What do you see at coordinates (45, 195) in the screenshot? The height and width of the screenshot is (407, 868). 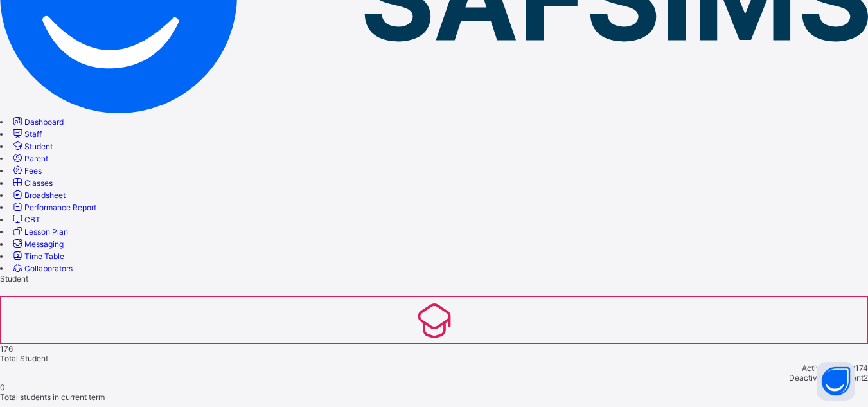 I see `span: Broadsheet` at bounding box center [45, 195].